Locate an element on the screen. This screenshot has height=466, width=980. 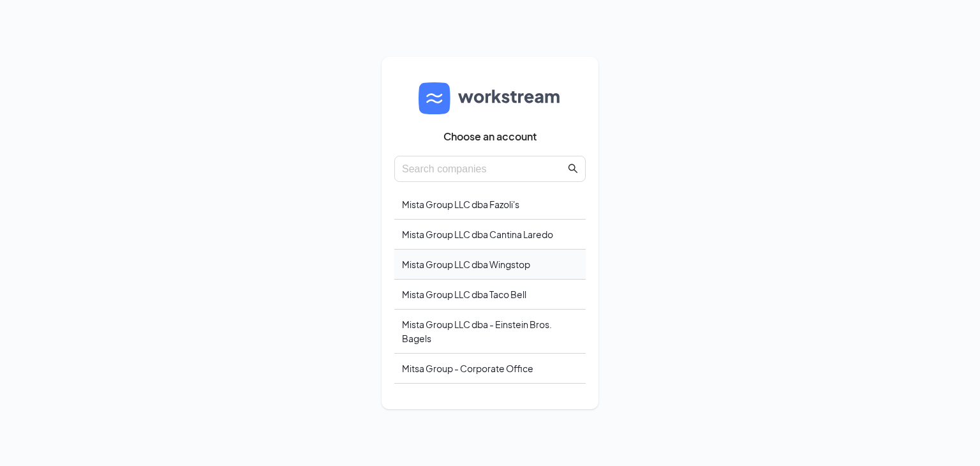
div: Mista Group LLC dba Cantina Laredo is located at coordinates (490, 234).